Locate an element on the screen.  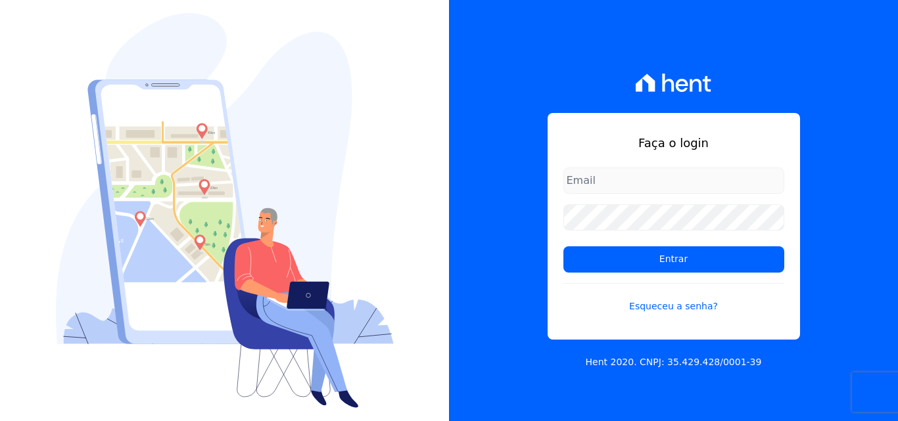
p: Hent 2020. CNPJ: 35.429.428/0001-39 is located at coordinates (674, 362).